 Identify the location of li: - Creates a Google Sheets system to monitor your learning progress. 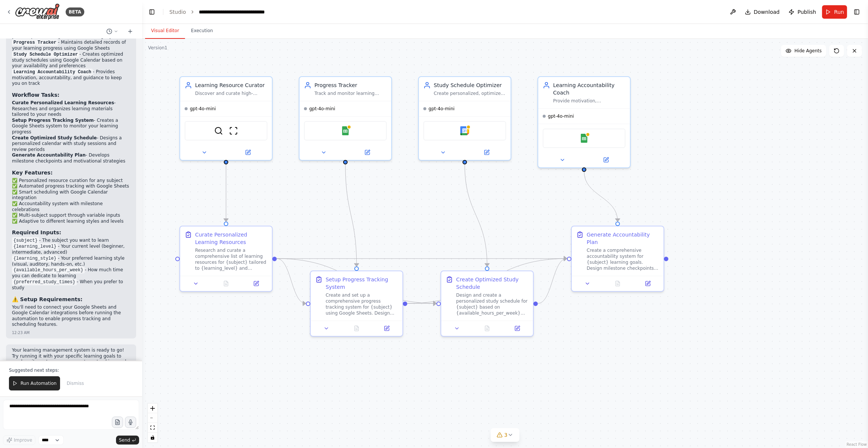
(71, 126).